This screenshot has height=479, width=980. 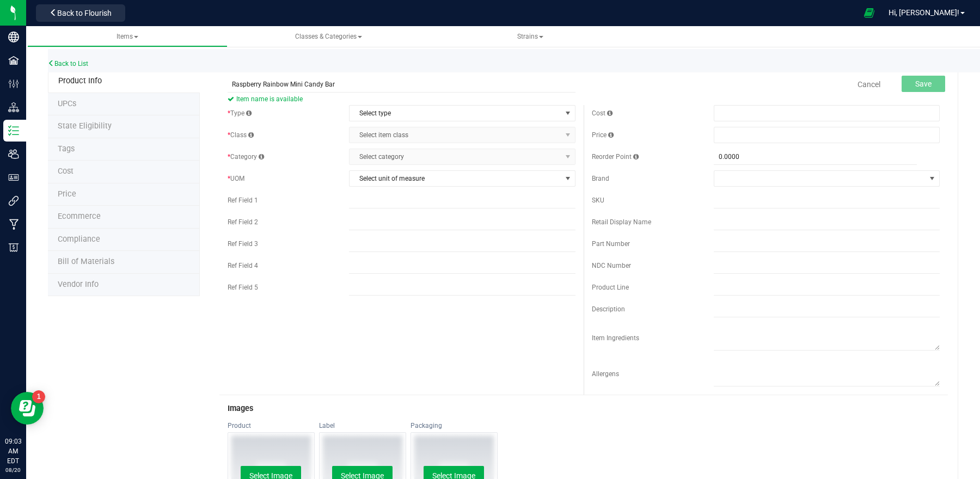 I want to click on inline-svg: User Roles, so click(x=14, y=178).